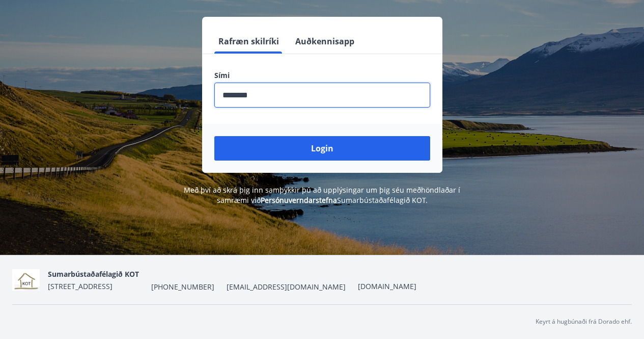  Describe the element at coordinates (324, 42) in the screenshot. I see `button: Auðkennisapp` at that location.